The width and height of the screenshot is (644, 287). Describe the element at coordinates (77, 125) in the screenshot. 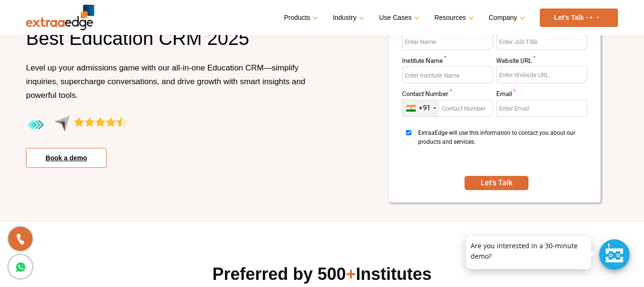

I see `img: aggregate-rating-by-users` at that location.